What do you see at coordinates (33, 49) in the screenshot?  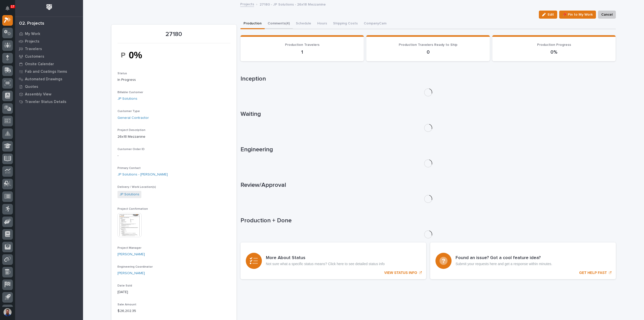 I see `p: Travelers` at bounding box center [33, 49].